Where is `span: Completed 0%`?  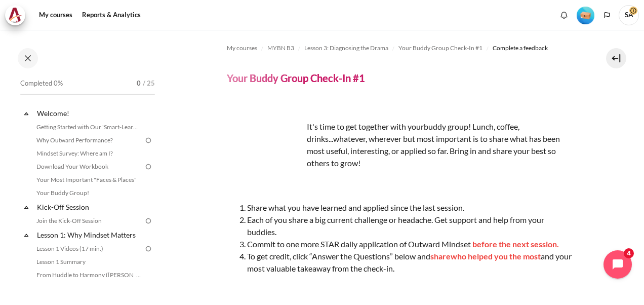 span: Completed 0% is located at coordinates (42, 84).